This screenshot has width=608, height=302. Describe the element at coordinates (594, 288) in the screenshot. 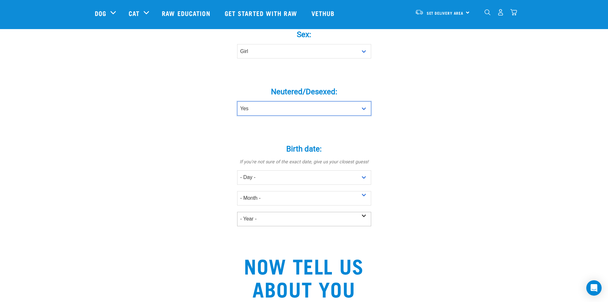

I see `div: Open Intercom Messenger` at that location.